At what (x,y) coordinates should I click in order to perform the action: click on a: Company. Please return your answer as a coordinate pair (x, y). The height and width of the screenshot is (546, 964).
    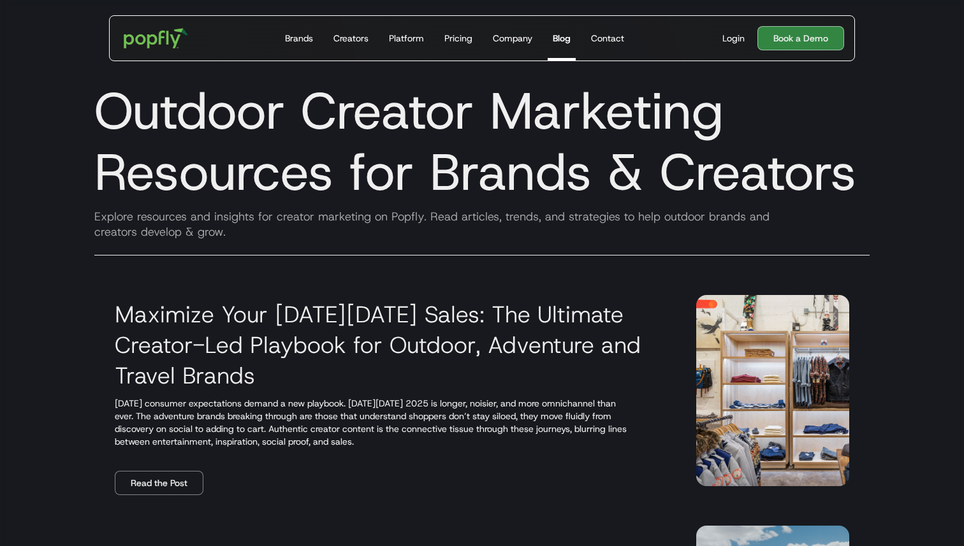
    Looking at the image, I should click on (512, 38).